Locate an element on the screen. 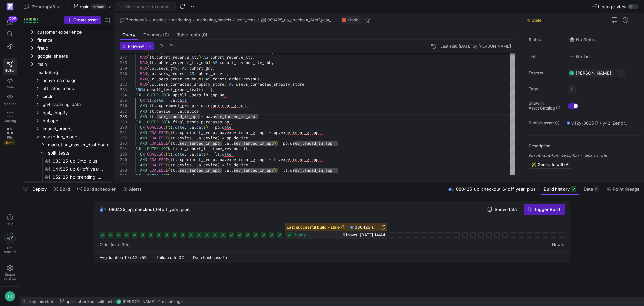 Image resolution: width=644 pixels, height=306 pixels. span: upsell_test_group_traffic is located at coordinates (176, 90).